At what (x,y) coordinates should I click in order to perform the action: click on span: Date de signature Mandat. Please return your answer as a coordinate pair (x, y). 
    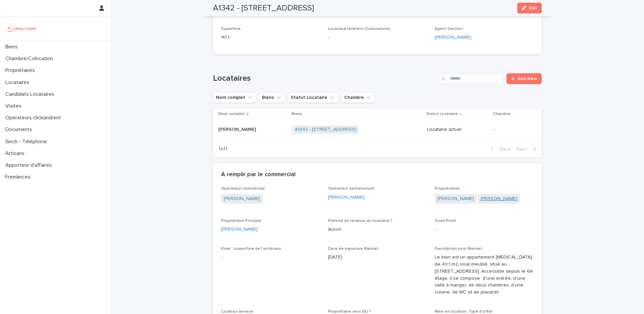
    Looking at the image, I should click on (353, 249).